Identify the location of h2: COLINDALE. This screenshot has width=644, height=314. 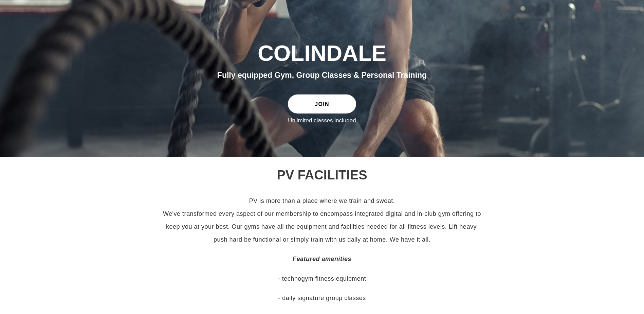
(322, 53).